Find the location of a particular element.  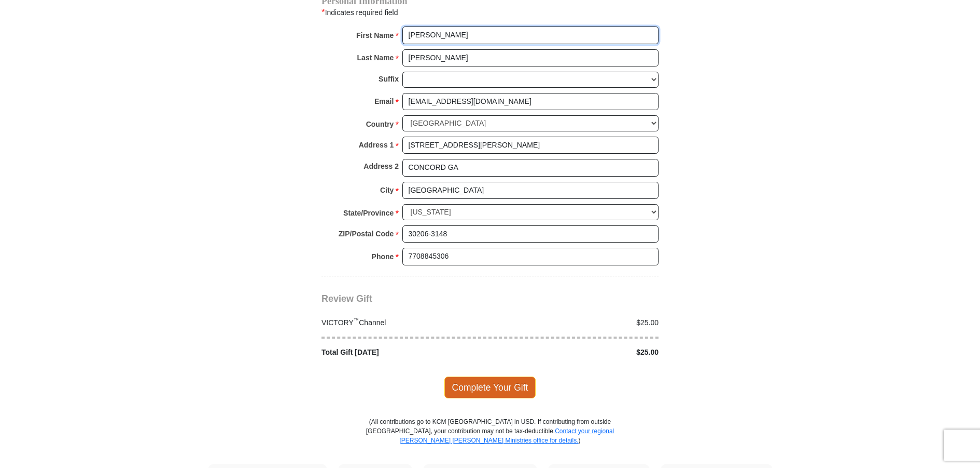

strong: Address 1 is located at coordinates (377, 145).